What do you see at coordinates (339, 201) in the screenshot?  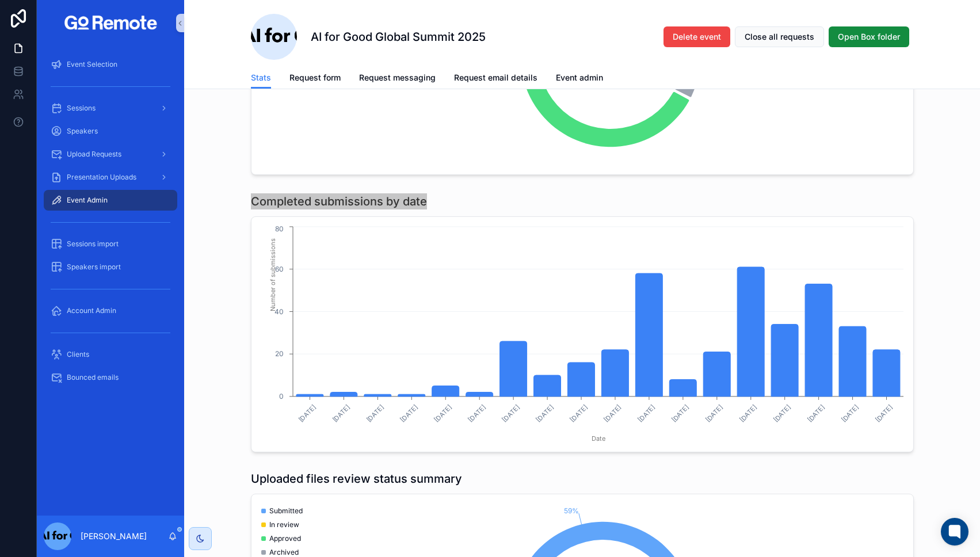 I see `h1: Completed submissions by date` at bounding box center [339, 201].